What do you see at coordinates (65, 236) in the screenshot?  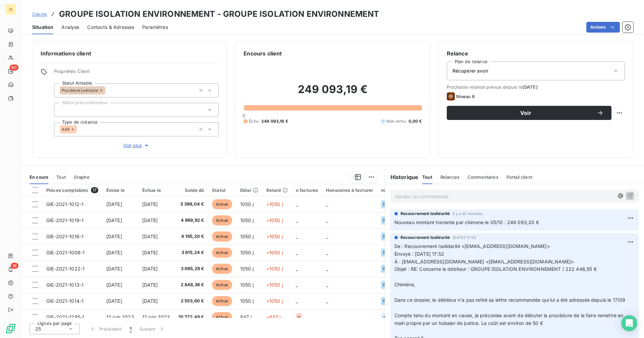 I see `span: GIE-2021-1016-1` at bounding box center [65, 236].